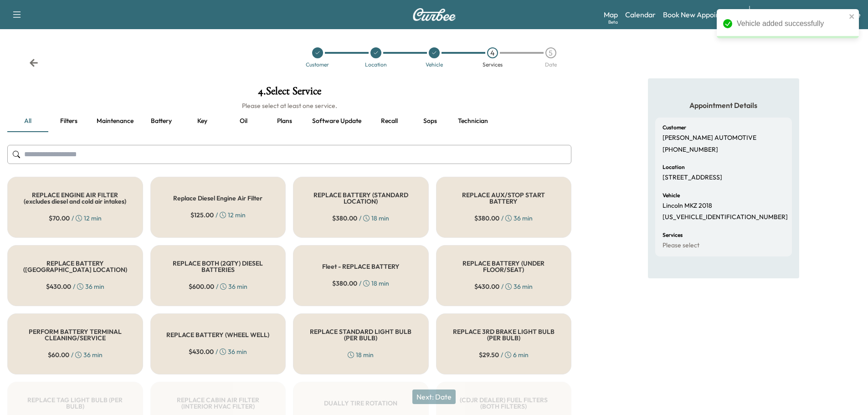  What do you see at coordinates (671, 195) in the screenshot?
I see `h6: Vehicle` at bounding box center [671, 195].